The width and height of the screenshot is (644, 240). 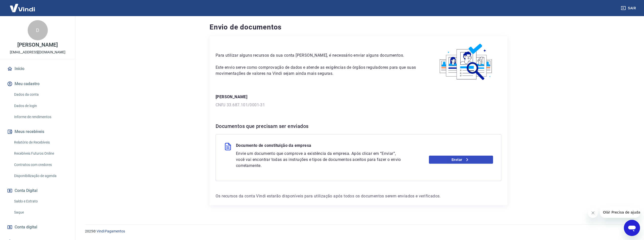 What do you see at coordinates (358, 126) in the screenshot?
I see `h6: Documentos que precisam ser enviados` at bounding box center [358, 126].